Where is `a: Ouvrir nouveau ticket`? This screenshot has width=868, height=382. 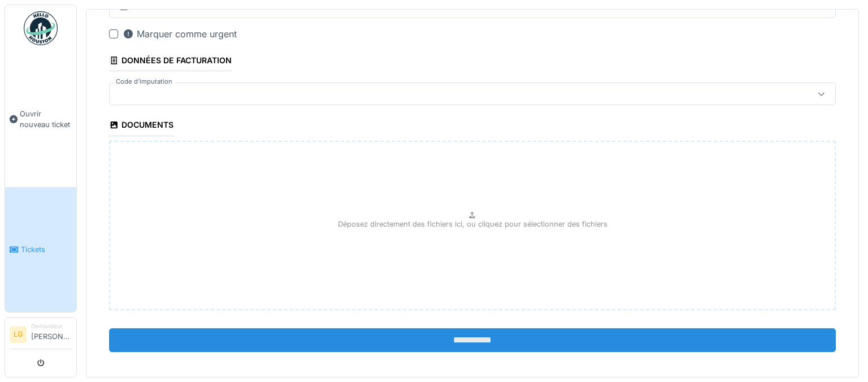 a: Ouvrir nouveau ticket is located at coordinates (41, 119).